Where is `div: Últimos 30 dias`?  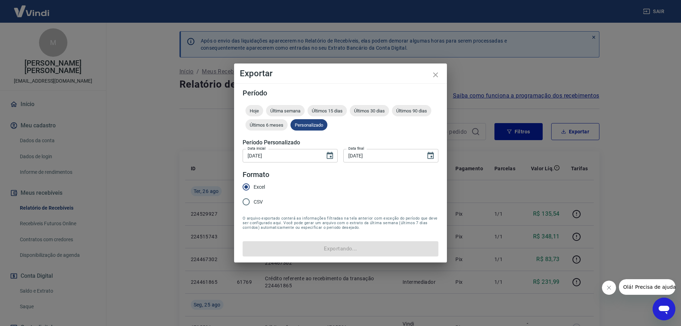
div: Últimos 30 dias is located at coordinates (369, 111).